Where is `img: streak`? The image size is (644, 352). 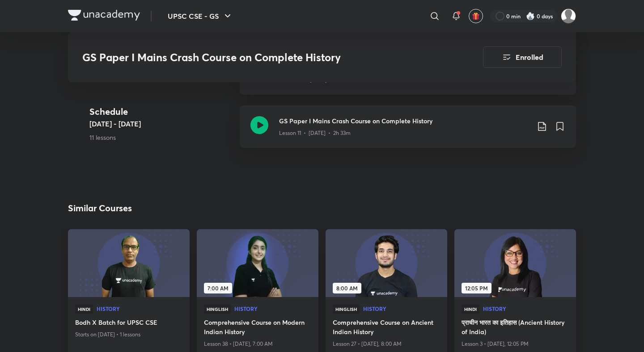
img: streak is located at coordinates (531, 16).